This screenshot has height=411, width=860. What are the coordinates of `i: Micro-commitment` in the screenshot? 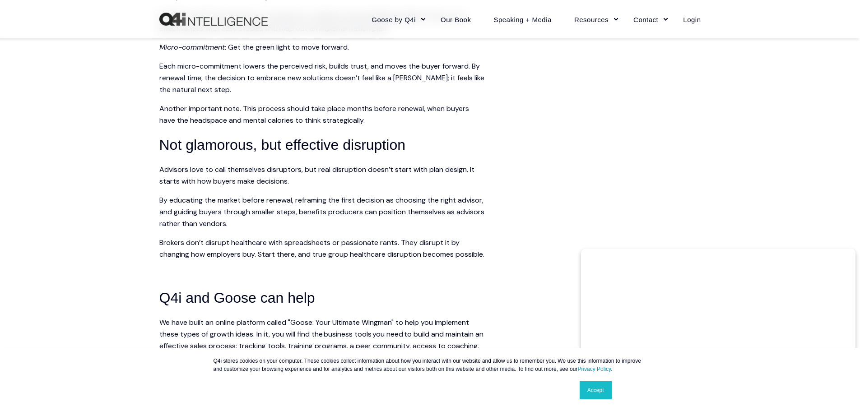 It's located at (192, 47).